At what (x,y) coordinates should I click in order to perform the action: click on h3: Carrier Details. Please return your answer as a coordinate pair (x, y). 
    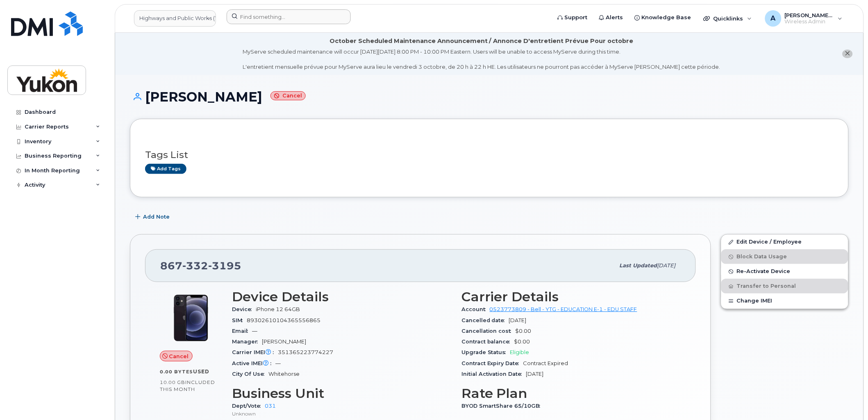
    Looking at the image, I should click on (571, 297).